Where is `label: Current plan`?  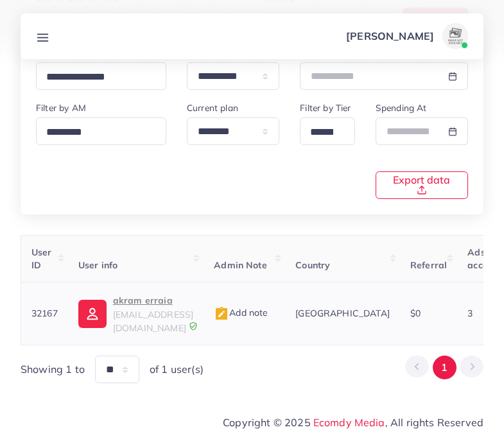 label: Current plan is located at coordinates (213, 108).